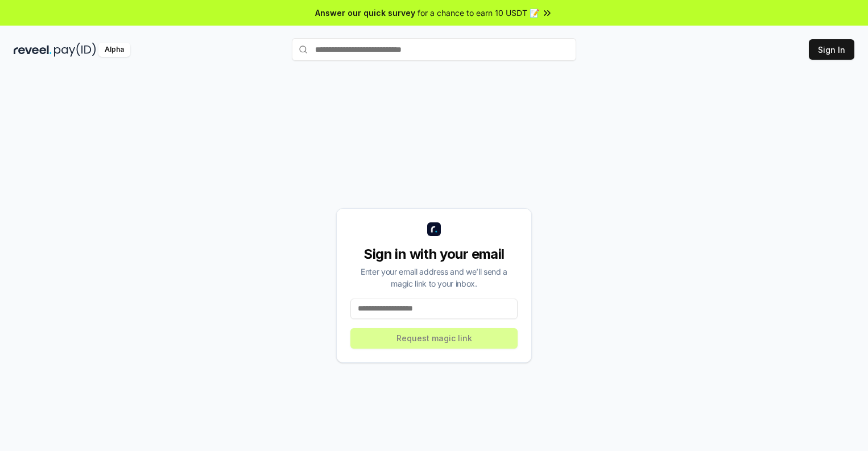 The image size is (868, 451). I want to click on div: Alpha, so click(114, 49).